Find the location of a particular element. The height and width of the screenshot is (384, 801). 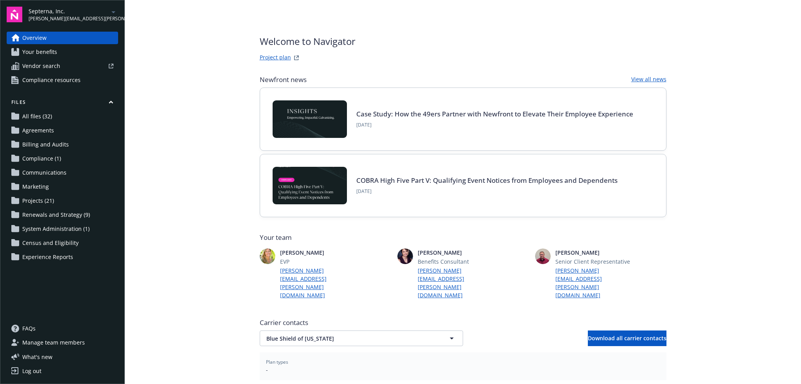

a: Census and Eligibility is located at coordinates (62, 243).